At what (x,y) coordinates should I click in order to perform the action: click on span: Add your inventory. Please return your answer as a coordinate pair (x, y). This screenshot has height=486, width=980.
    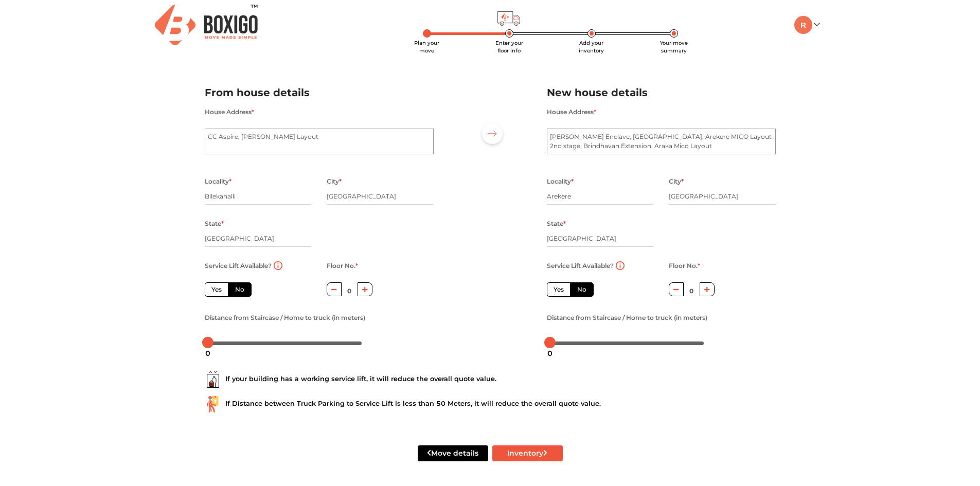
    Looking at the image, I should click on (591, 47).